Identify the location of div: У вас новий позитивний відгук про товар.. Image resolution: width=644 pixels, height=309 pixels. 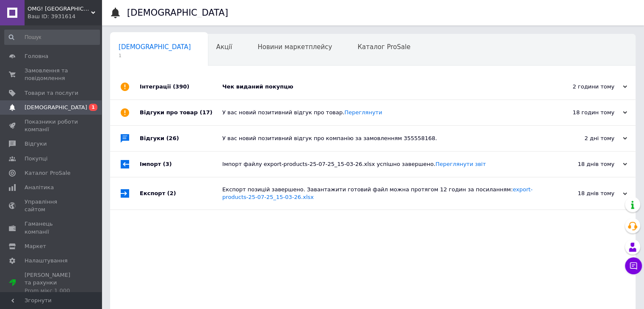
(382, 113).